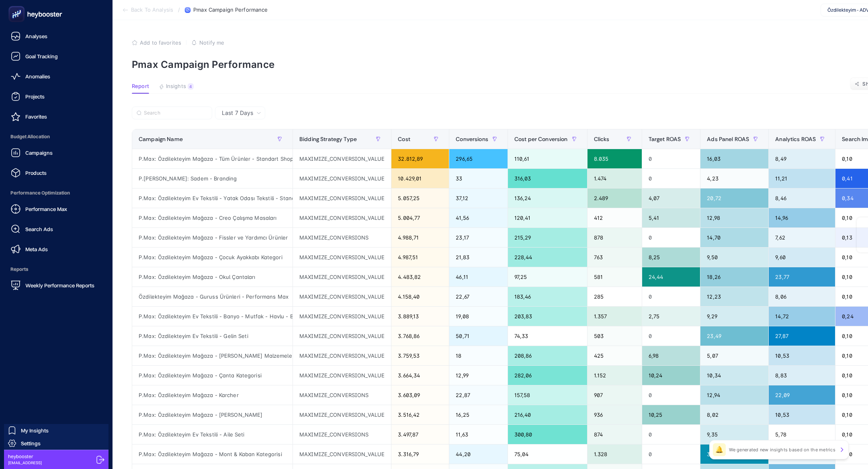 This screenshot has width=868, height=469. Describe the element at coordinates (802, 414) in the screenshot. I see `div: 10,53` at that location.